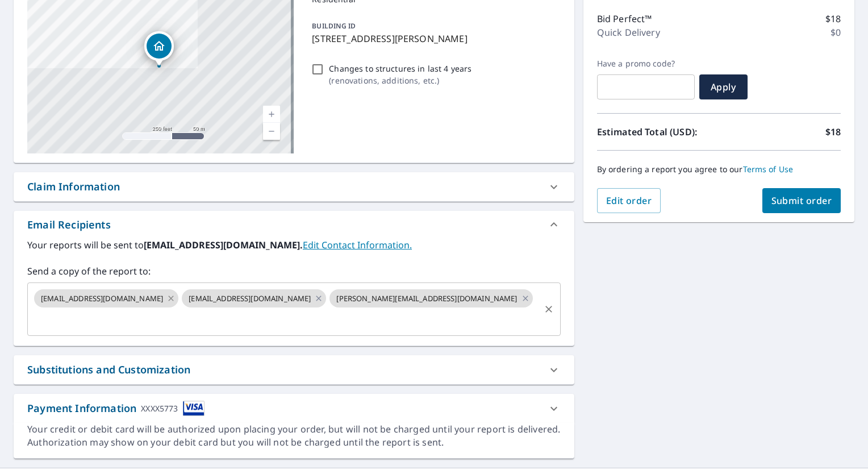 This screenshot has height=474, width=868. I want to click on div: Payment InformationXXXX5773cardImage, so click(294, 408).